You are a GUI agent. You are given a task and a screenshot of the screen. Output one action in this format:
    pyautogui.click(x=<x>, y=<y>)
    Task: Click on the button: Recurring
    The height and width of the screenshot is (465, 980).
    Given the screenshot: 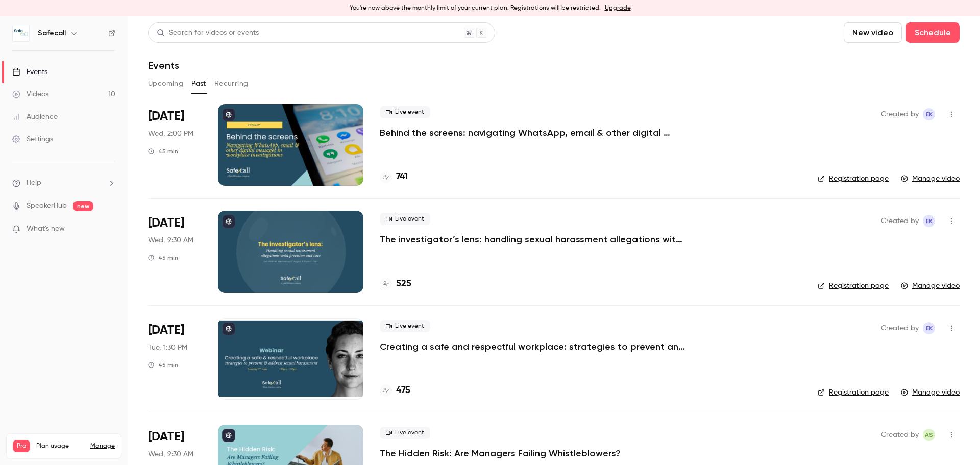 What is the action you would take?
    pyautogui.click(x=231, y=84)
    